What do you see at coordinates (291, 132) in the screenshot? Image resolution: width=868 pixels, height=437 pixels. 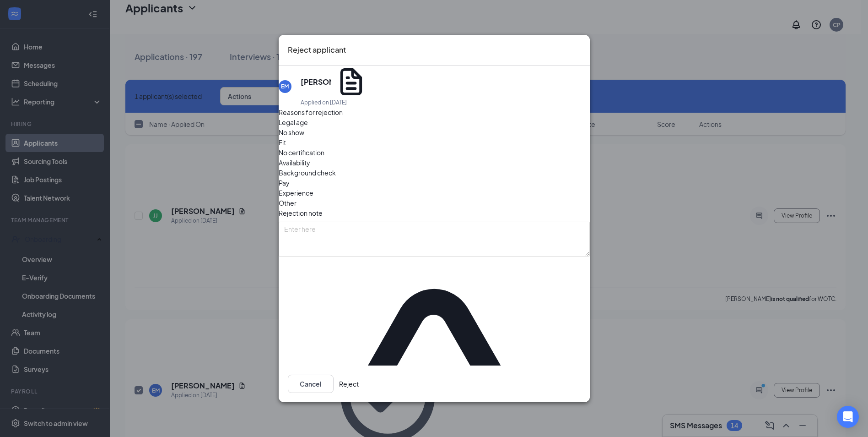 I see `span: No show` at bounding box center [291, 132].